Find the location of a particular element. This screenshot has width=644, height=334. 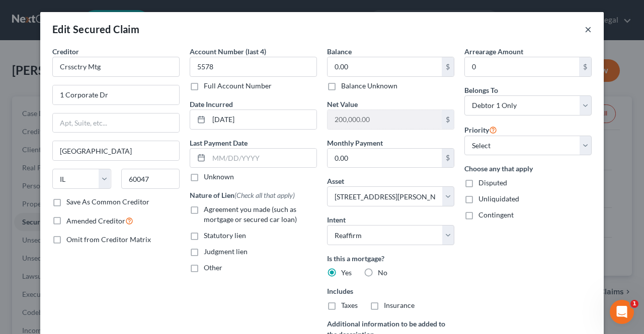

label: Last Payment Date is located at coordinates (218, 143).